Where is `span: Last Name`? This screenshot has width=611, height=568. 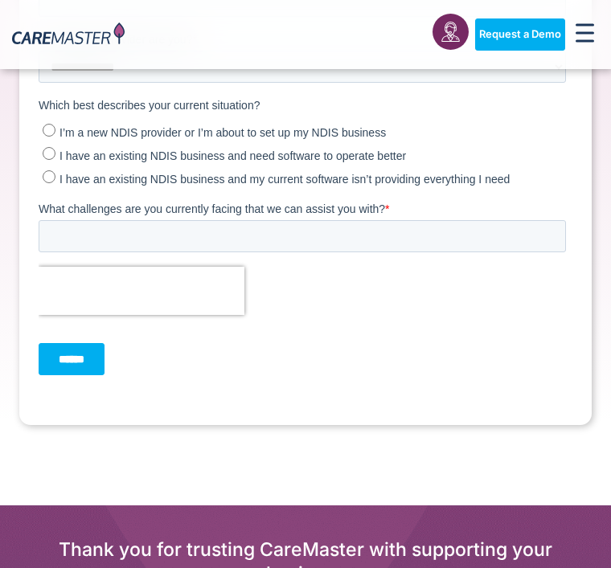 span: Last Name is located at coordinates (294, 8).